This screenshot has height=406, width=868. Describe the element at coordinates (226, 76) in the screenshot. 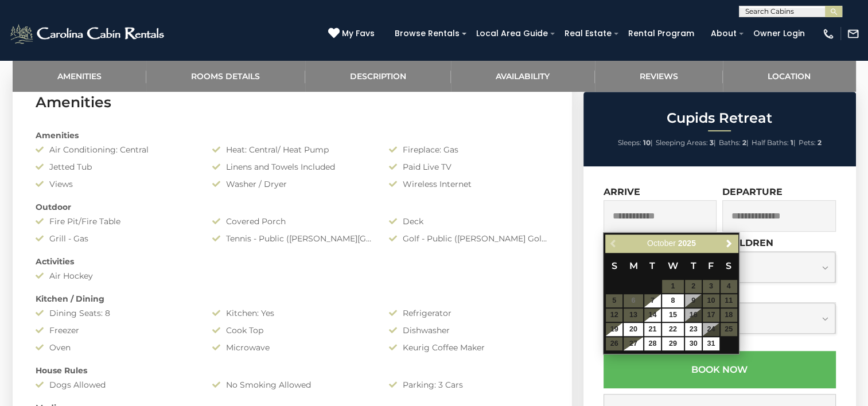

I see `a: Rooms Details` at that location.